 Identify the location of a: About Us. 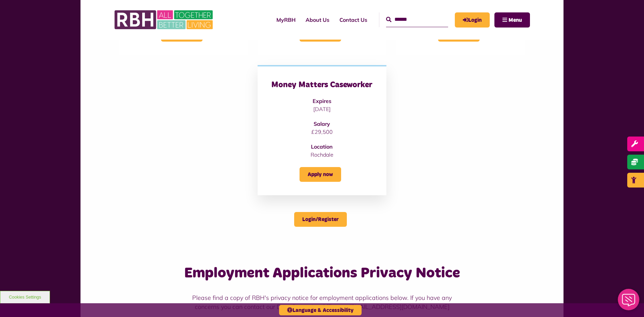
(318, 20).